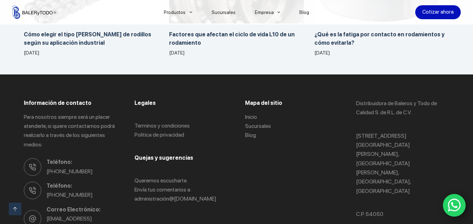 The image size is (473, 224). I want to click on a: Politica de privacidad, so click(159, 135).